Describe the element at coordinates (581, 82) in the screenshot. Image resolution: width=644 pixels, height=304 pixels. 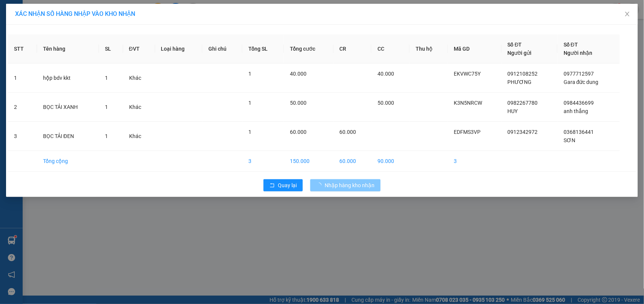
I see `span: Gara đức dung` at that location.